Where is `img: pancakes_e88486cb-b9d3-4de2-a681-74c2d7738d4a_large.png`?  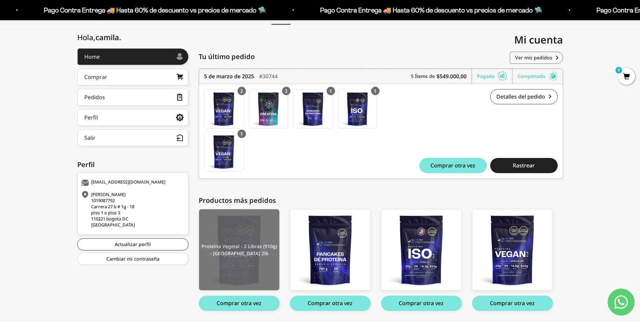 img: pancakes_e88486cb-b9d3-4de2-a681-74c2d7738d4a_large.png is located at coordinates (330, 249).